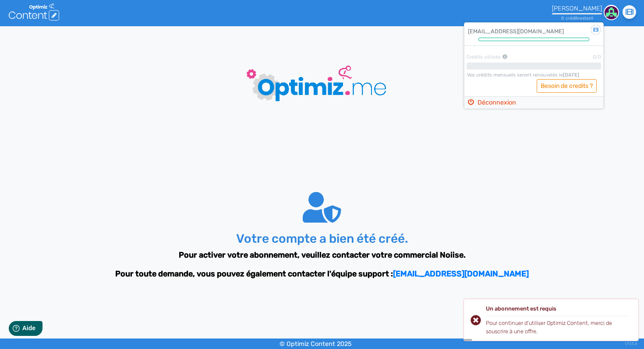 This screenshot has height=349, width=644. Describe the element at coordinates (557, 310) in the screenshot. I see `div: Un abonnement est requis` at that location.